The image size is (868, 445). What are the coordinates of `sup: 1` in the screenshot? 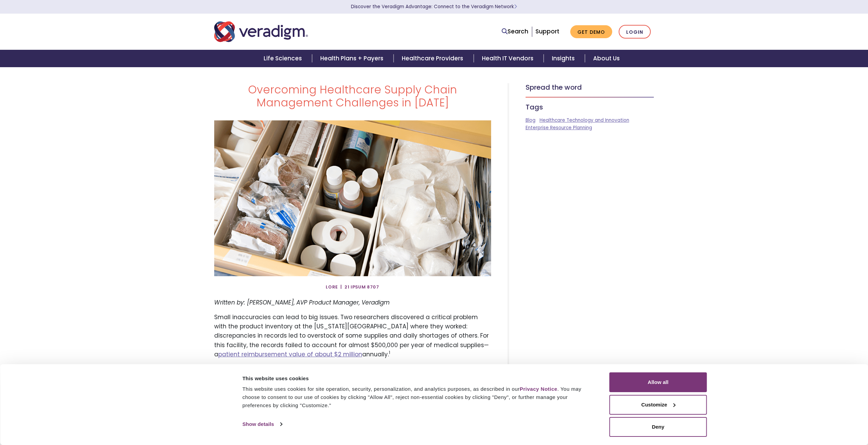 It's located at (389, 353).